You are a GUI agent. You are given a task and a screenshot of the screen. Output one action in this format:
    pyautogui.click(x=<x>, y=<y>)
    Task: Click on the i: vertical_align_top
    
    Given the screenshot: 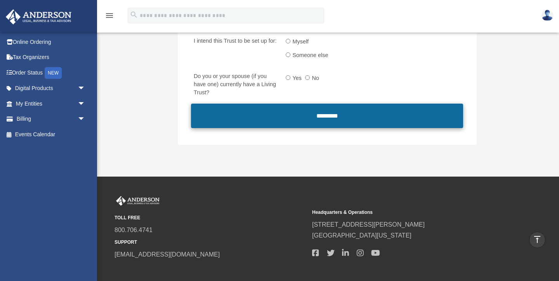 What is the action you would take?
    pyautogui.click(x=537, y=240)
    